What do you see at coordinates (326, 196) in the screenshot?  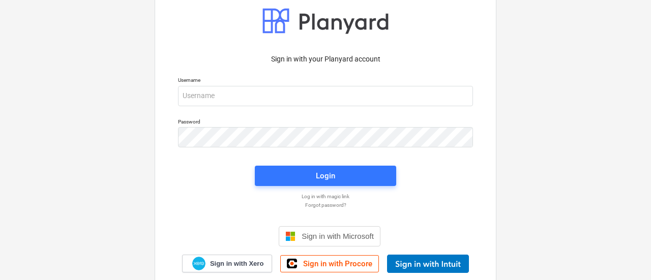 I see `p: Log in with magic link` at bounding box center [326, 196].